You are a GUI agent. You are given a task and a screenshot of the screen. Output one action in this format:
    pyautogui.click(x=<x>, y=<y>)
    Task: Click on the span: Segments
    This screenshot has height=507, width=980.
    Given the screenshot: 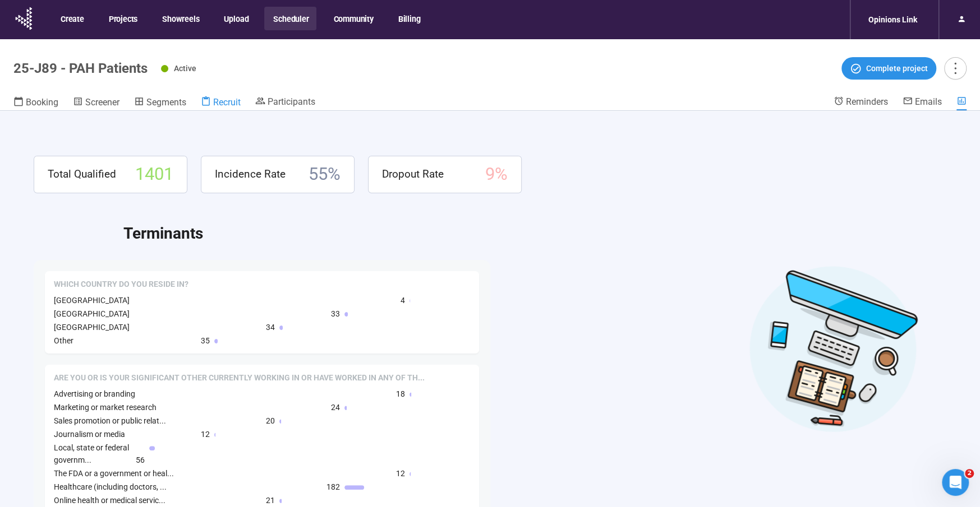 What is the action you would take?
    pyautogui.click(x=166, y=102)
    